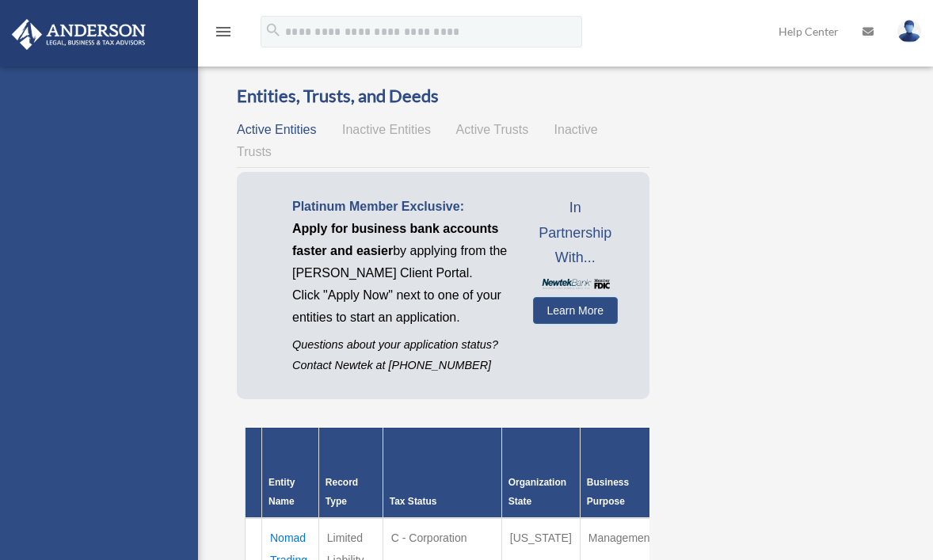 This screenshot has width=933, height=560. What do you see at coordinates (224, 34) in the screenshot?
I see `a: menu` at bounding box center [224, 34].